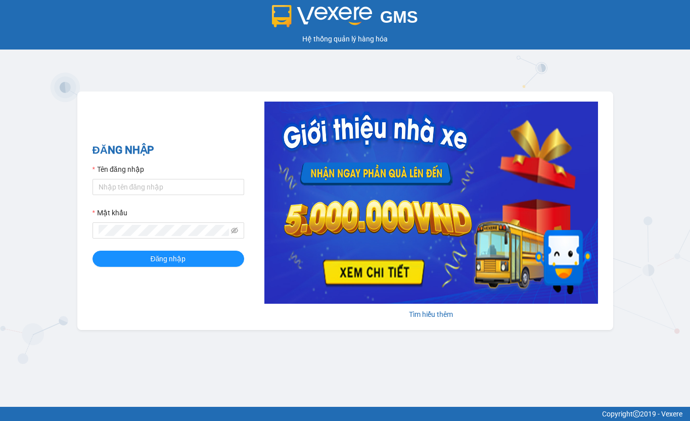  What do you see at coordinates (636, 414) in the screenshot?
I see `span: copyright` at bounding box center [636, 414].